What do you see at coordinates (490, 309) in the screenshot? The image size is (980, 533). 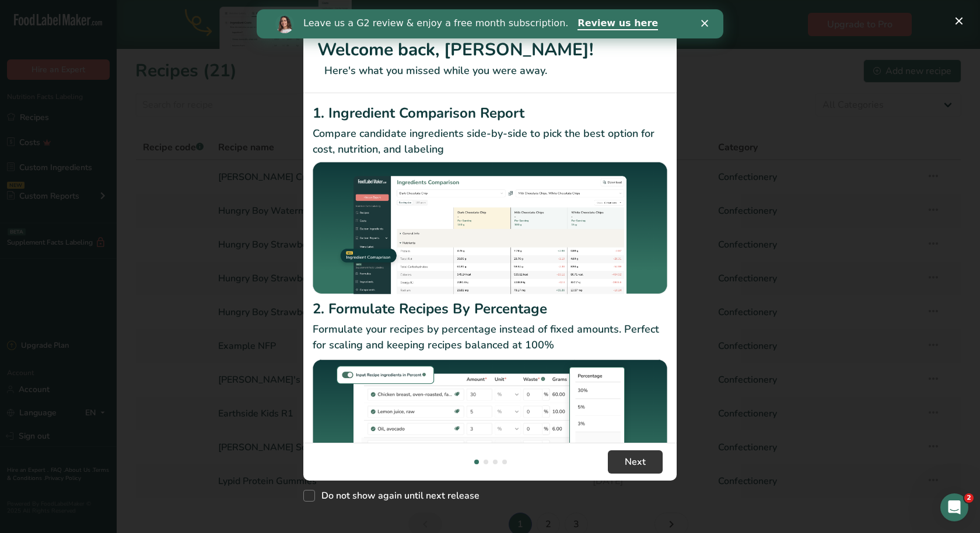 I see `h2: 2. Formulate Recipes By Percentage` at bounding box center [490, 309].